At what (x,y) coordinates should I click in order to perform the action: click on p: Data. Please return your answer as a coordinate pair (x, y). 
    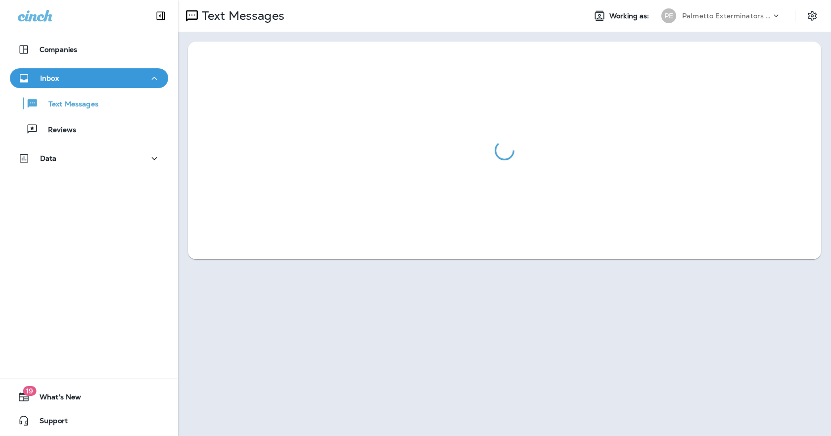
    Looking at the image, I should click on (48, 158).